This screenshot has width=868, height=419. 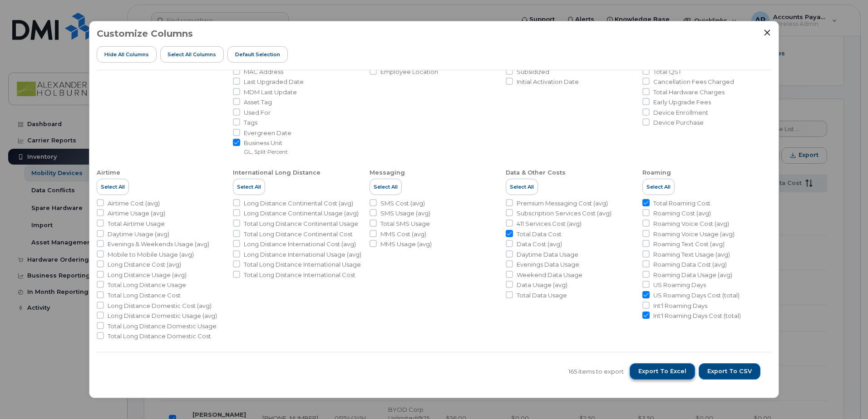 What do you see at coordinates (127, 54) in the screenshot?
I see `button: Hide All Columns` at bounding box center [127, 54].